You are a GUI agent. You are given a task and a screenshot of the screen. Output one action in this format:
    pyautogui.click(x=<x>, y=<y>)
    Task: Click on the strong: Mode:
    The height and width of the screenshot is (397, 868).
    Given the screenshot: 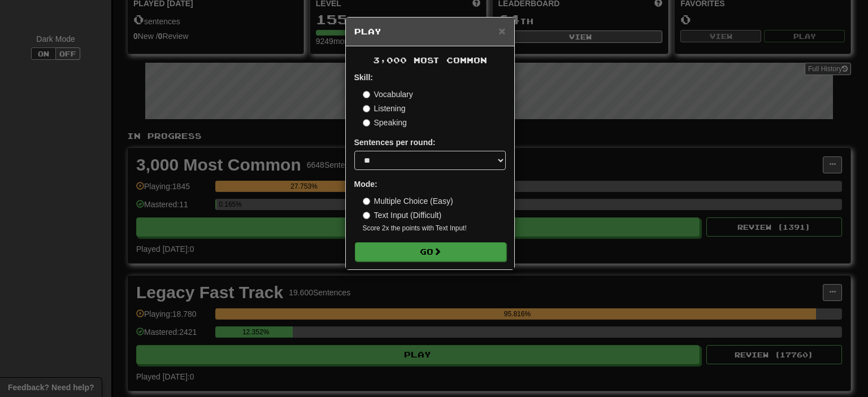 What is the action you would take?
    pyautogui.click(x=366, y=184)
    